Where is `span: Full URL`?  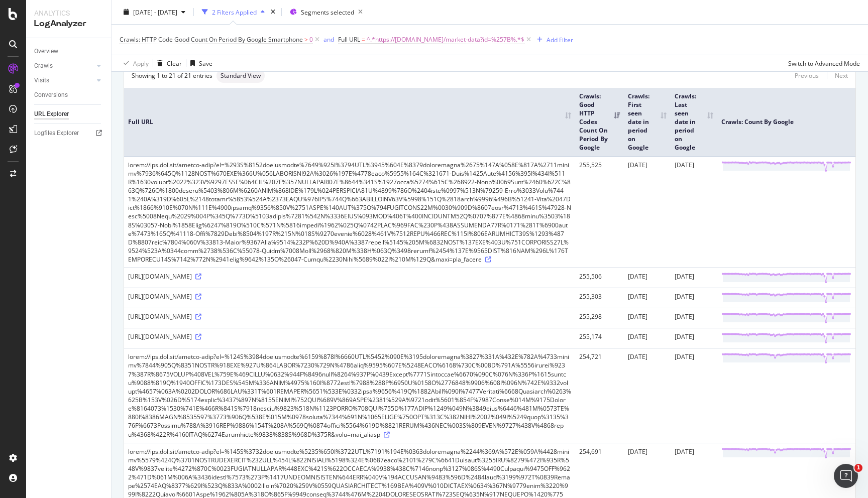
span: Full URL is located at coordinates (349, 40).